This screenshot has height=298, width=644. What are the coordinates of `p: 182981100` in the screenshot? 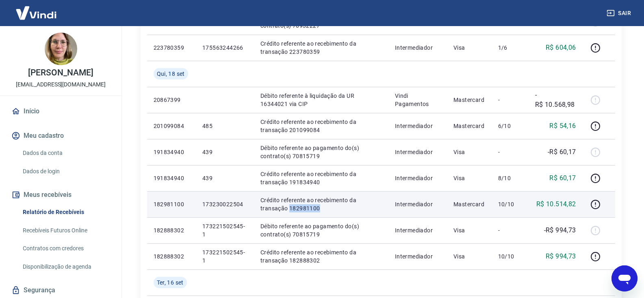 It's located at (172, 204).